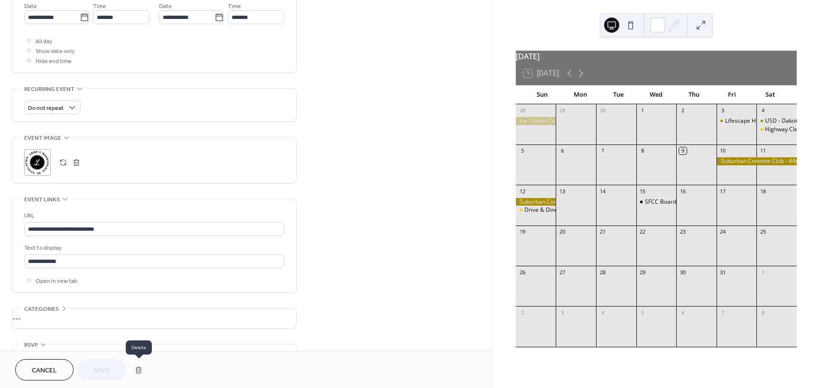 This screenshot has height=388, width=820. I want to click on div: 10, so click(722, 151).